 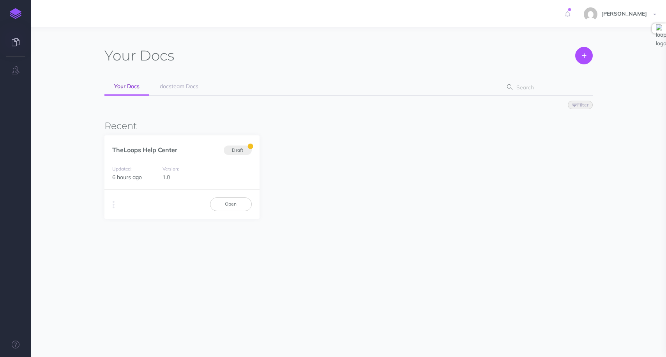 What do you see at coordinates (16, 14) in the screenshot?
I see `img: logo-mark.svg` at bounding box center [16, 14].